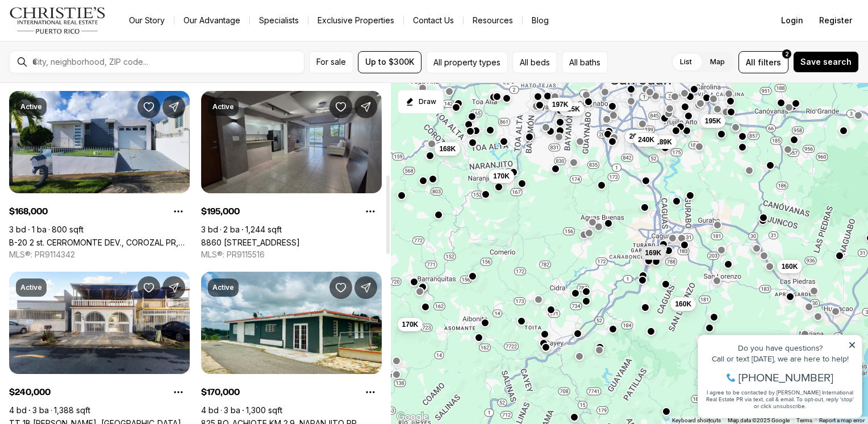 This screenshot has width=868, height=424. I want to click on span: 240K, so click(646, 139).